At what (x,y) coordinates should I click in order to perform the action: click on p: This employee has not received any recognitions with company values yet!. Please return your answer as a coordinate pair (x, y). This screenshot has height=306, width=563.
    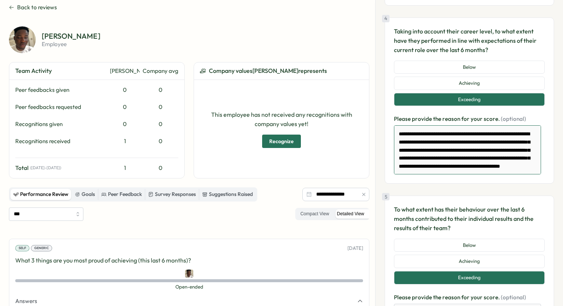
    Looking at the image, I should click on (281, 119).